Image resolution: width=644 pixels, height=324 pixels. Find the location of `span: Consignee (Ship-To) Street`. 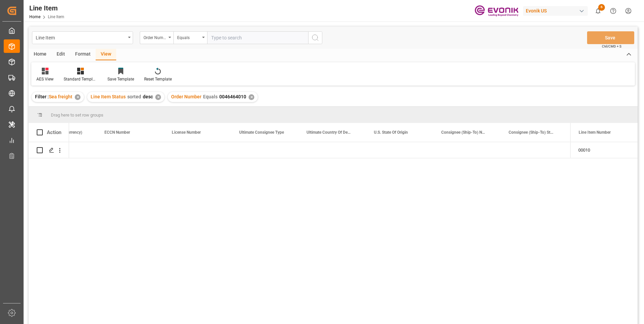

span: Consignee (Ship-To) Street is located at coordinates (531, 132).